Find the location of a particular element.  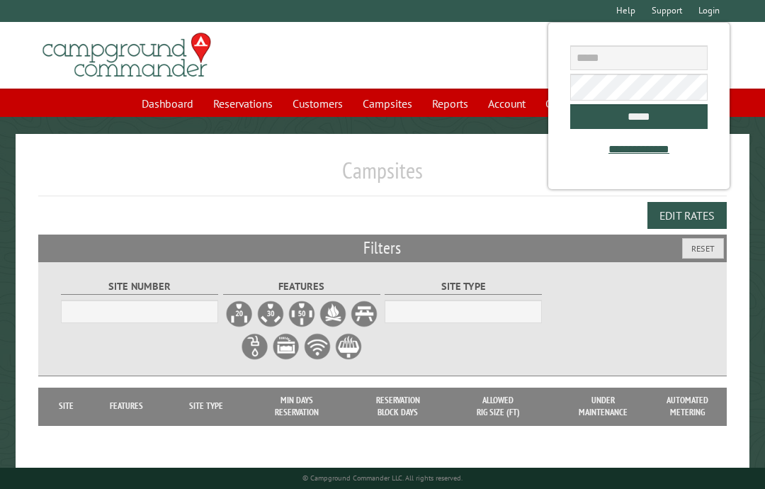

img: Campground Commander is located at coordinates (127, 55).